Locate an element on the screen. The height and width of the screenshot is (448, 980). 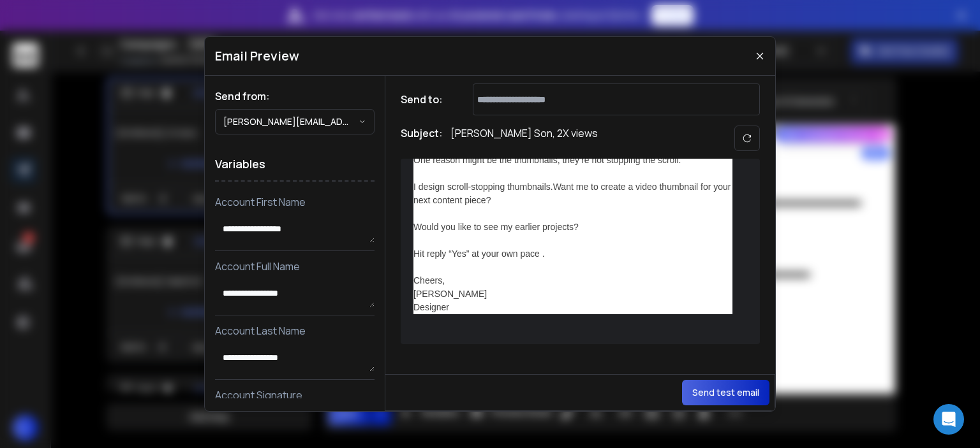
h1: Send from: is located at coordinates (295, 97).